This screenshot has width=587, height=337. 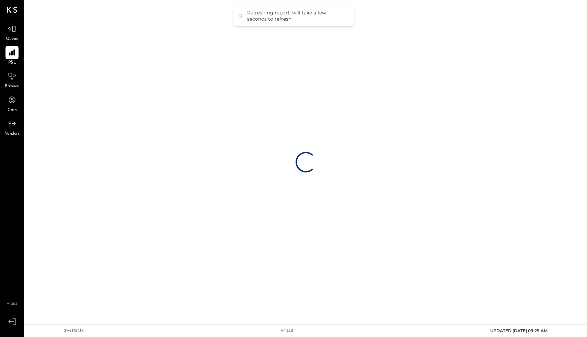 I want to click on span: P&L, so click(x=12, y=63).